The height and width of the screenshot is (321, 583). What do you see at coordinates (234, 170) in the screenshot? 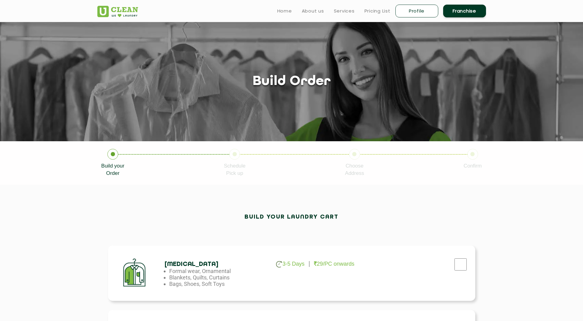
I see `p: Schedule Pick up` at bounding box center [234, 170].